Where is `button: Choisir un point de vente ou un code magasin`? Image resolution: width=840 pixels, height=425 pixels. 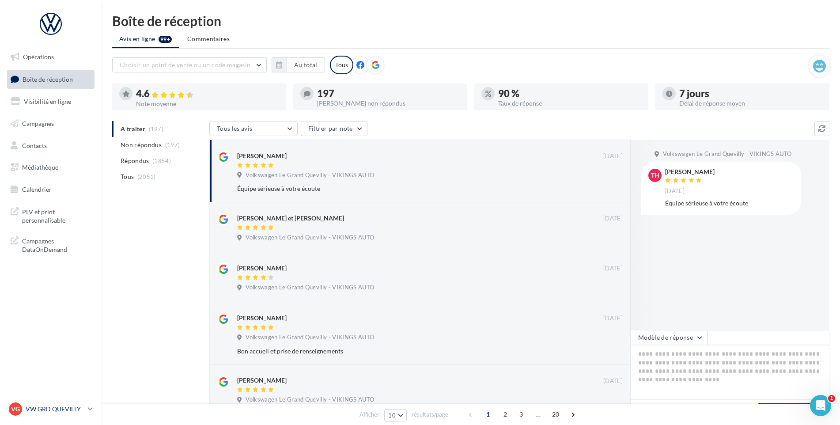
button: Choisir un point de vente ou un code magasin is located at coordinates (189, 65).